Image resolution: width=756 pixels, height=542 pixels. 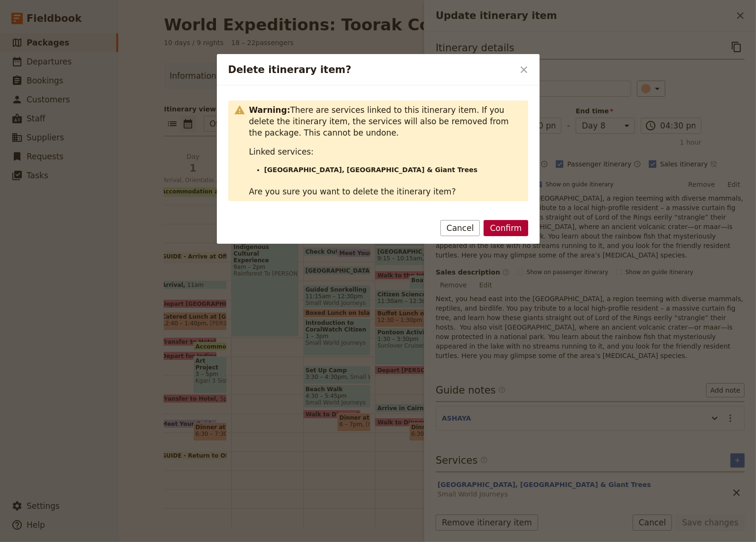 What do you see at coordinates (386, 122) in the screenshot?
I see `p: There are services linked to this itinerary item. If you delete the itinerary item, the services ...` at bounding box center [386, 122].